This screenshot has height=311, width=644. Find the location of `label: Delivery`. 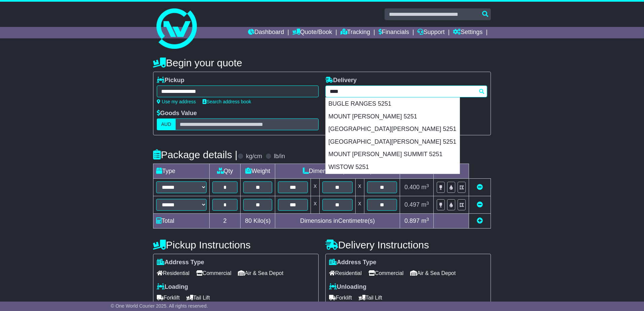

label: Delivery is located at coordinates (341, 81).